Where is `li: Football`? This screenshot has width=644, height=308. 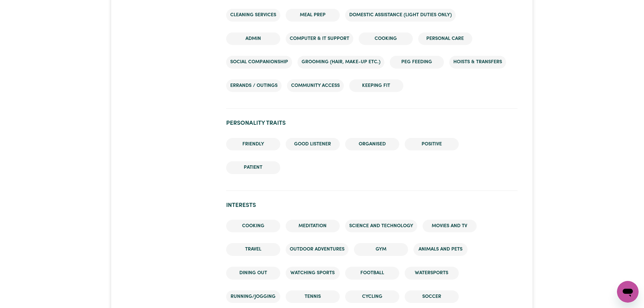
li: Football is located at coordinates (372, 274).